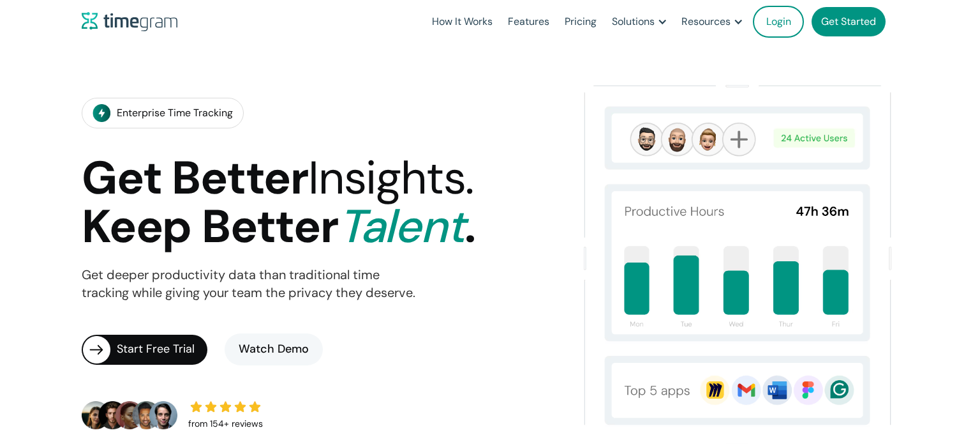 The width and height of the screenshot is (980, 444). What do you see at coordinates (848, 22) in the screenshot?
I see `a: Get Started` at bounding box center [848, 22].